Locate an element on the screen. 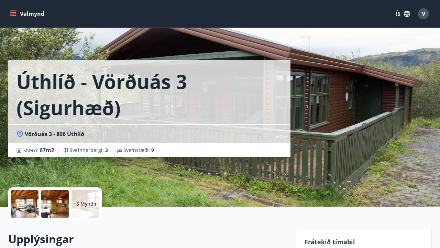 The width and height of the screenshot is (440, 248). span: 9 is located at coordinates (153, 150).